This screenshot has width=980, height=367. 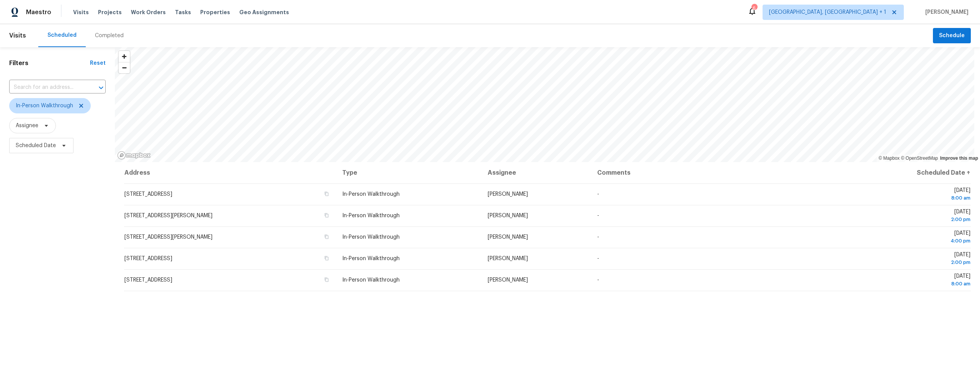 What do you see at coordinates (134, 155) in the screenshot?
I see `a: Mapbox homepage` at bounding box center [134, 155].